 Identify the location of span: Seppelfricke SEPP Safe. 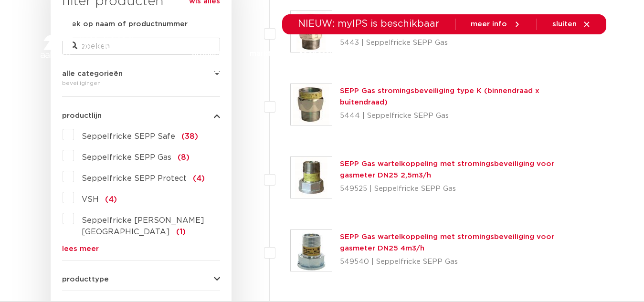
(129, 136).